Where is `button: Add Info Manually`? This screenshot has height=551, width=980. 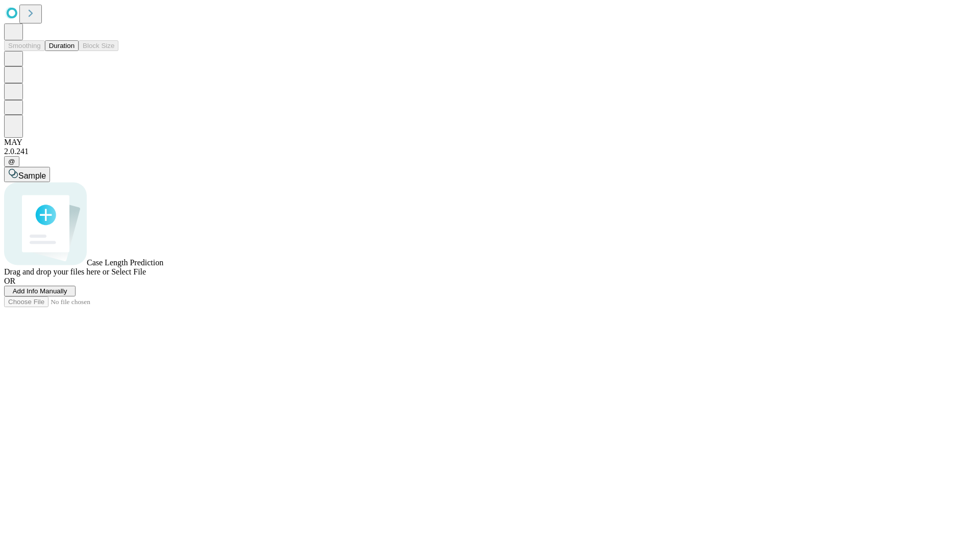
button: Add Info Manually is located at coordinates (40, 291).